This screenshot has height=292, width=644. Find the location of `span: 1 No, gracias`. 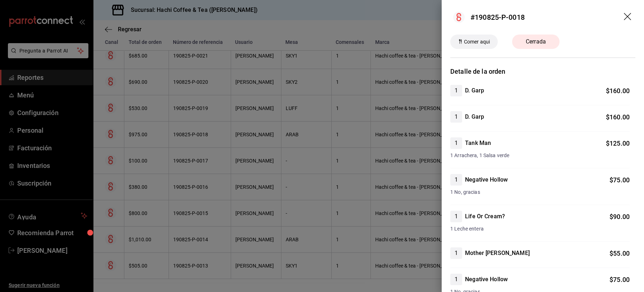

span: 1 No, gracias is located at coordinates (540, 192).